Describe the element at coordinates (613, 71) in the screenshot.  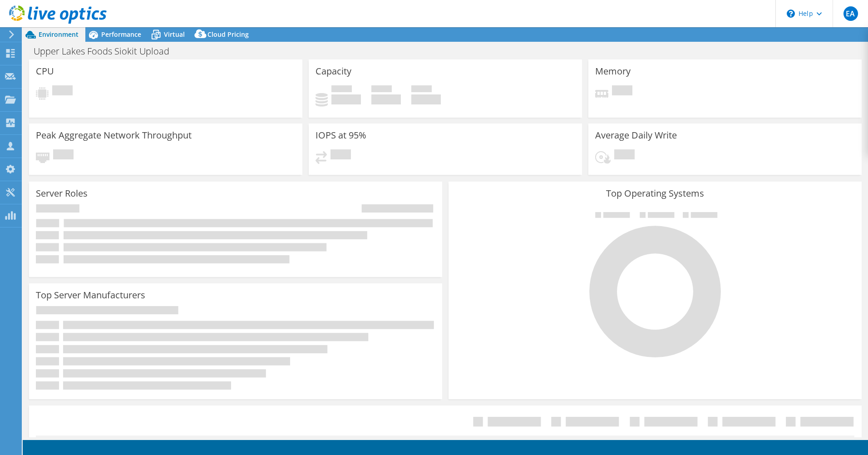
I see `h3: Memory` at that location.